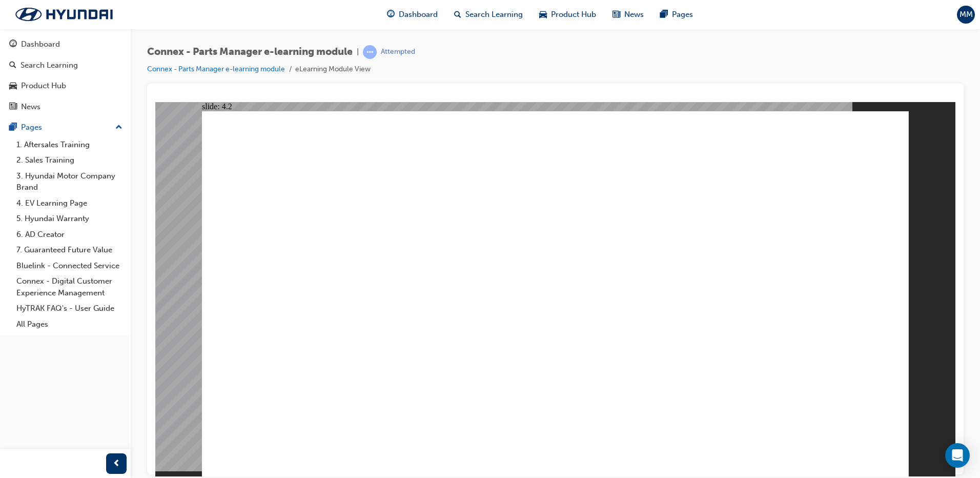 This screenshot has height=478, width=980. Describe the element at coordinates (69, 204) in the screenshot. I see `a: 4. EV Learning Page` at that location.